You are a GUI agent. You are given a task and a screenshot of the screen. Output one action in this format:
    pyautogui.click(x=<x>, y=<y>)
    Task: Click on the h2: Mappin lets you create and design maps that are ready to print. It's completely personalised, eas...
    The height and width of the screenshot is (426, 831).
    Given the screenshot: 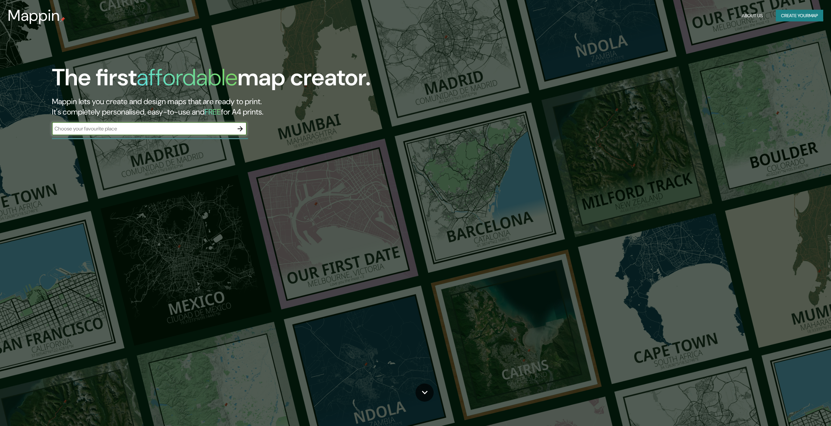 What is the action you would take?
    pyautogui.click(x=260, y=107)
    